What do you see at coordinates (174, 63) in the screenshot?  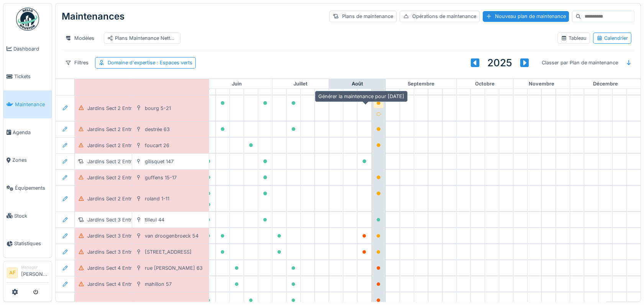 I see `span: : Espaces verts` at bounding box center [174, 63].